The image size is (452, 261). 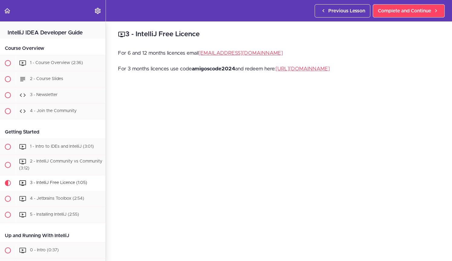 What do you see at coordinates (44, 250) in the screenshot?
I see `span: 0 - Intro (0:37)` at bounding box center [44, 250].